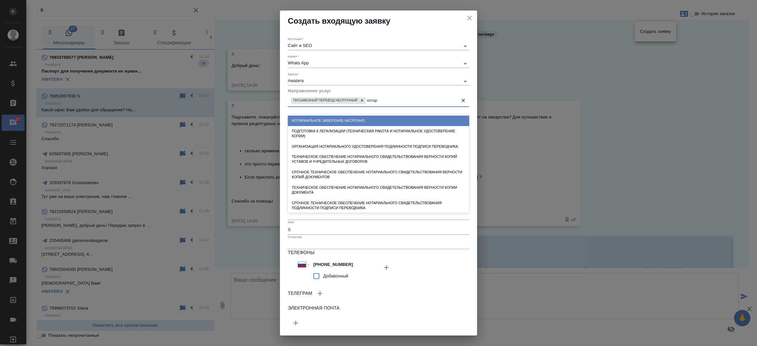 The height and width of the screenshot is (346, 757). Describe the element at coordinates (379, 253) in the screenshot. I see `h6: Телефоны` at that location.